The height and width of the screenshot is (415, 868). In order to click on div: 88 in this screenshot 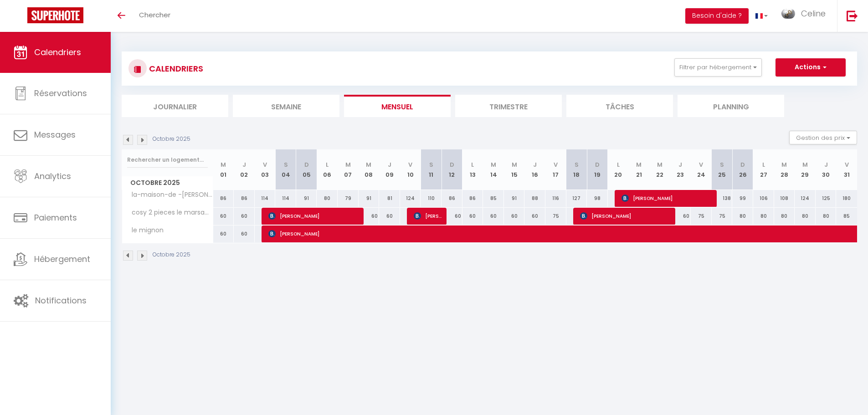, I will do `click(535, 198)`.